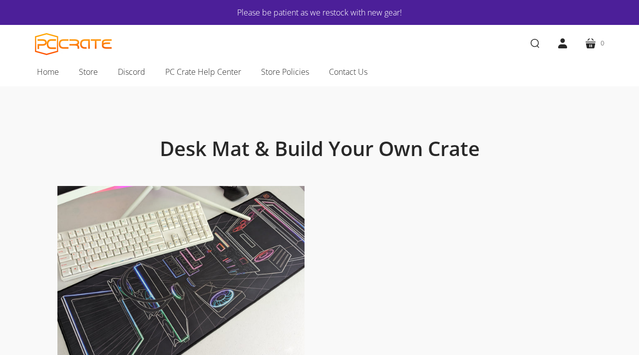 The height and width of the screenshot is (355, 639). I want to click on a: 0, so click(594, 43).